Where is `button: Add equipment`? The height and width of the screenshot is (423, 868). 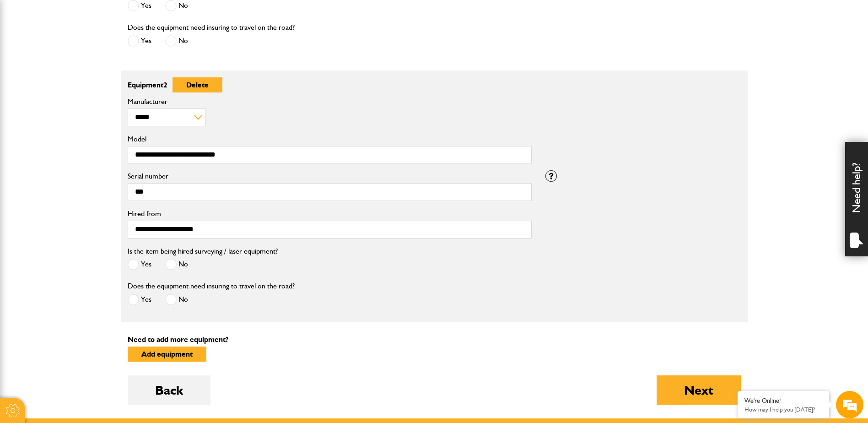 button: Add equipment is located at coordinates (167, 354).